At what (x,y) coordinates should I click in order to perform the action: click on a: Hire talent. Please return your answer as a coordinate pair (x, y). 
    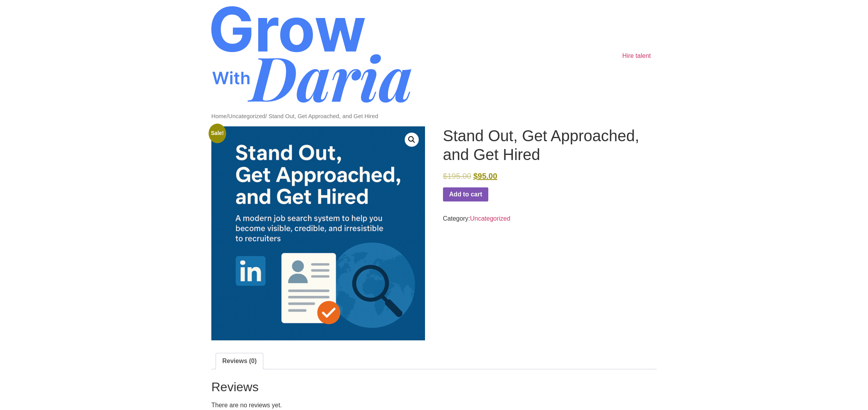
    Looking at the image, I should click on (636, 56).